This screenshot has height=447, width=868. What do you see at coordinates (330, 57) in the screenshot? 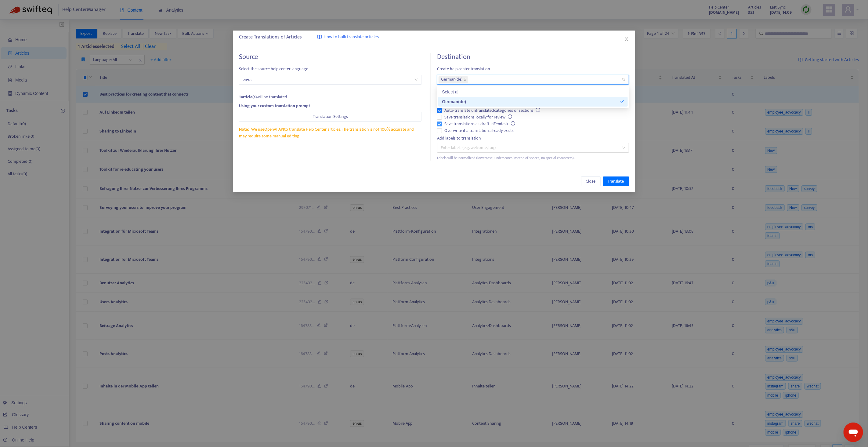
I see `h4: Source` at bounding box center [330, 57].